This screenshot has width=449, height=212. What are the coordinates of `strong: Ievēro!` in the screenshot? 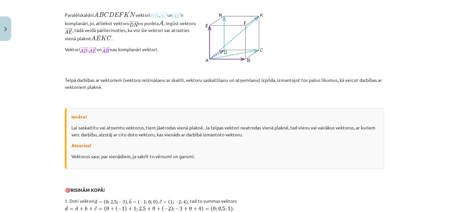 It's located at (79, 117).